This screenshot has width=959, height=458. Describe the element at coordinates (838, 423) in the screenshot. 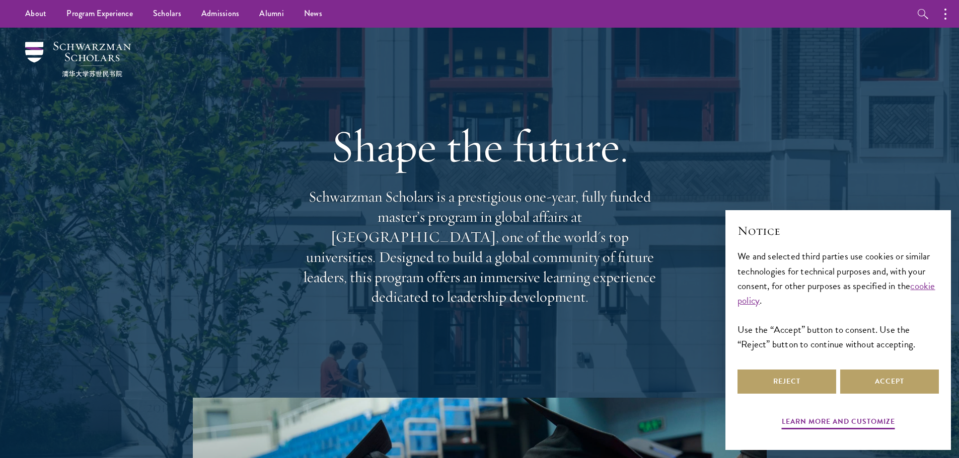

I see `button: Learn more and customize` at that location.